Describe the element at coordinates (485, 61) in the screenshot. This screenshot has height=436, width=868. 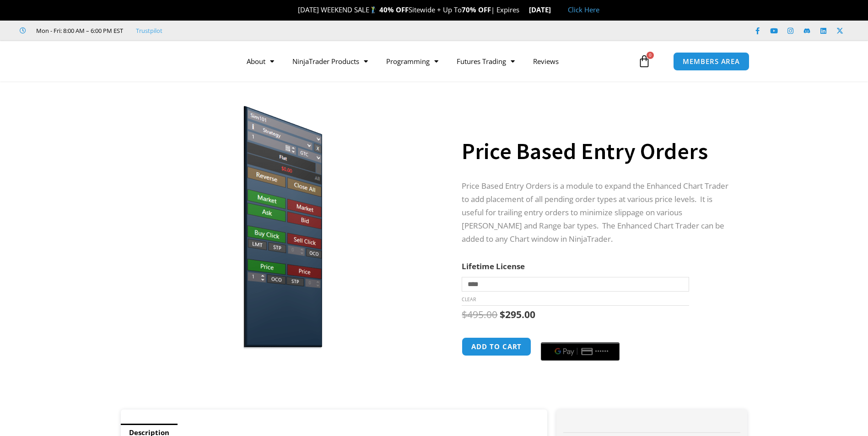
I see `a: Futures Trading` at that location.